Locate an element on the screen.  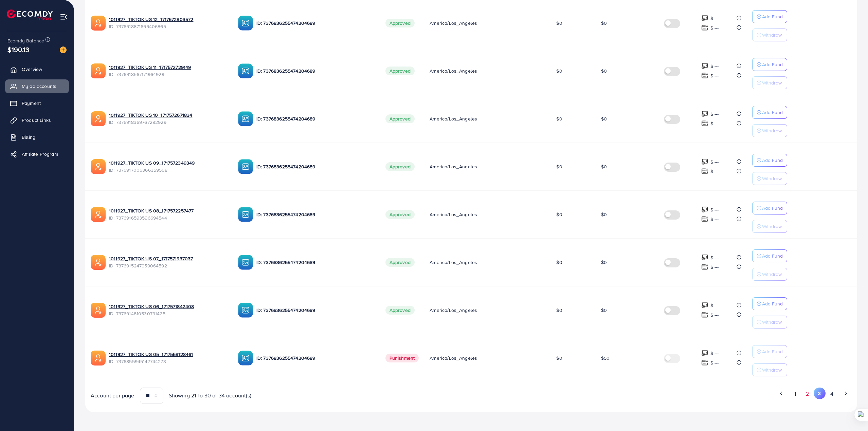
a: 1011927_TIKTOK US 07_1717571937037 is located at coordinates (168, 258).